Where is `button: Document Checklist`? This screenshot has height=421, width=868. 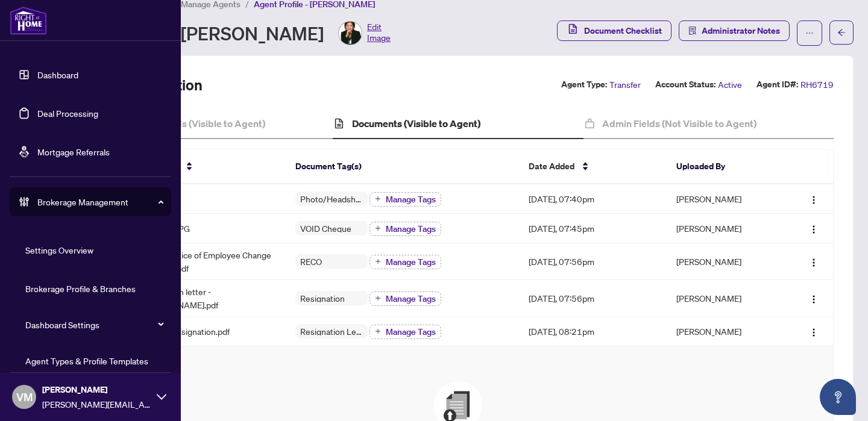
button: Document Checklist is located at coordinates (614, 31).